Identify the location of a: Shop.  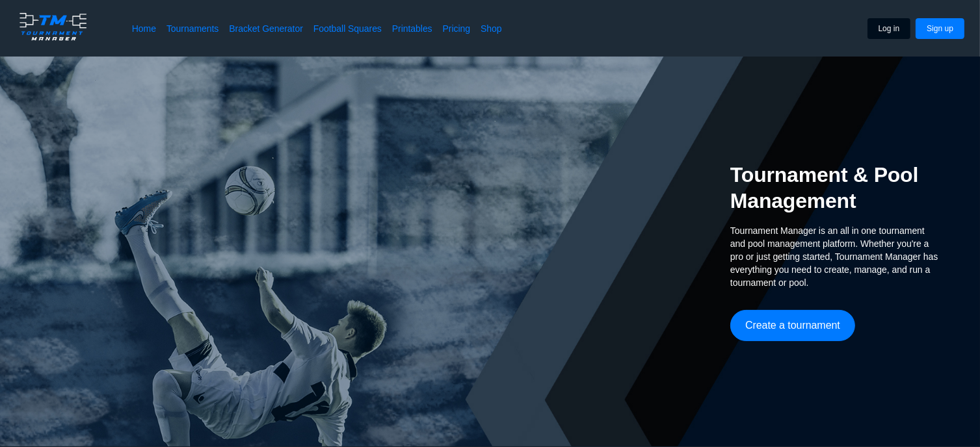
(491, 29).